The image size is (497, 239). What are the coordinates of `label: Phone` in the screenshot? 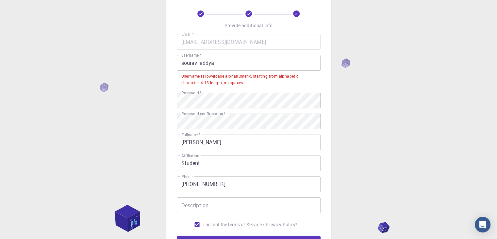 It's located at (187, 176).